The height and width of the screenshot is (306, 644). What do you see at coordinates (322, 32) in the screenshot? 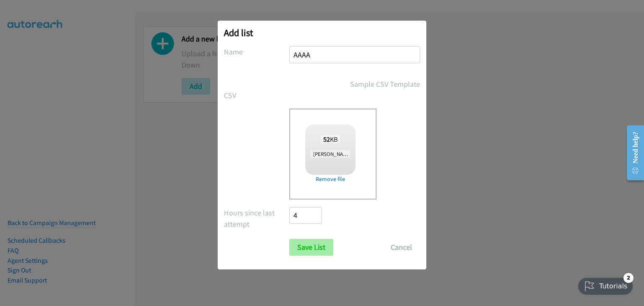
I see `h2: Add list` at bounding box center [322, 32].